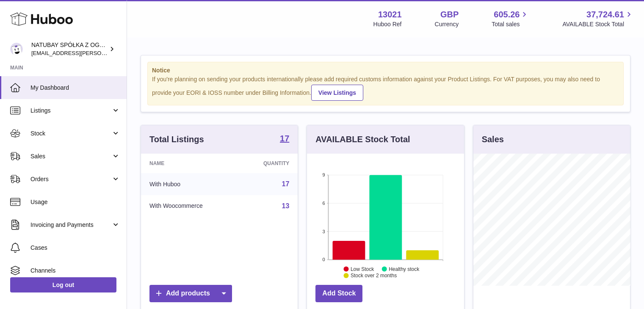  Describe the element at coordinates (510, 19) in the screenshot. I see `a: 605.26 Total sales` at that location.